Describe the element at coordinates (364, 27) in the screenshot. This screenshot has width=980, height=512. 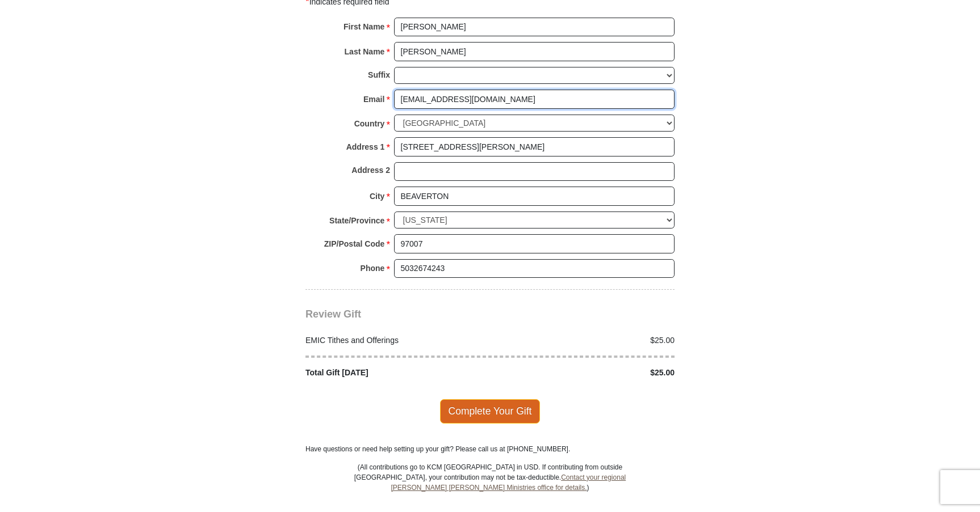
I see `strong: First Name` at that location.